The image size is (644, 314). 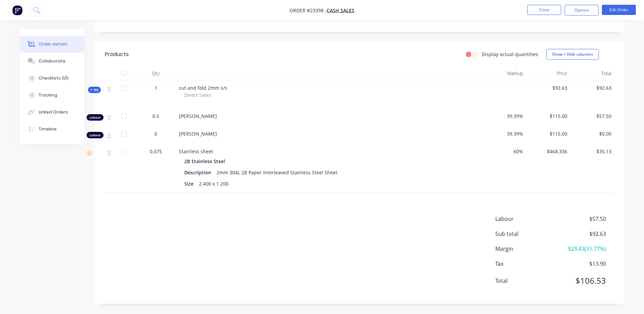 What do you see at coordinates (196, 151) in the screenshot?
I see `span: Stainless sheet` at bounding box center [196, 151].